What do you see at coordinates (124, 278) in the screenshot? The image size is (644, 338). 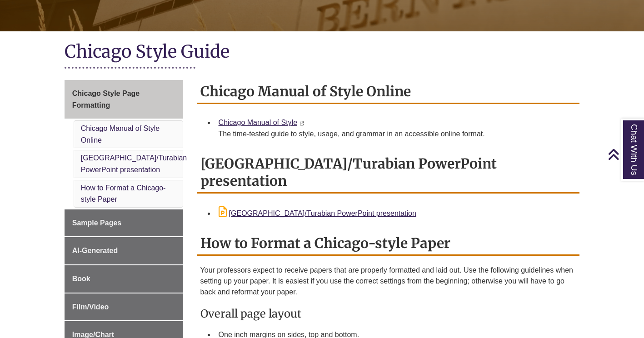 I see `a: Book` at bounding box center [124, 278].